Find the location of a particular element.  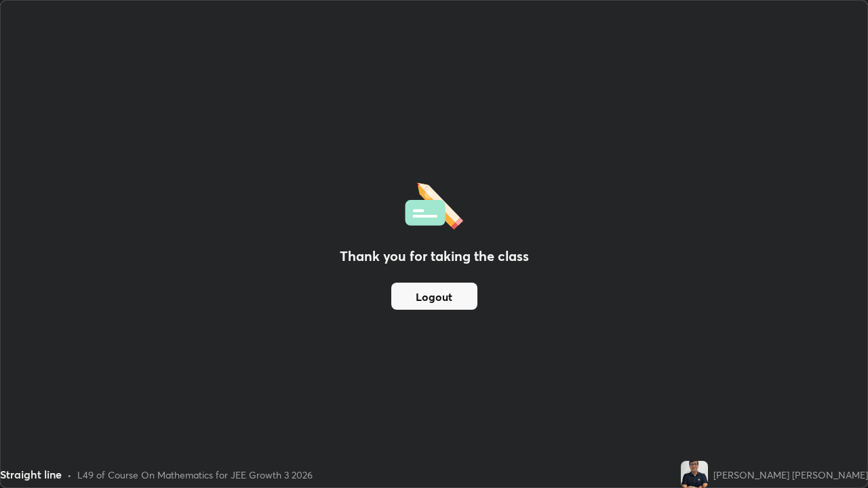

img: offlineFeedback.1438e8b3.svg is located at coordinates (434, 204).